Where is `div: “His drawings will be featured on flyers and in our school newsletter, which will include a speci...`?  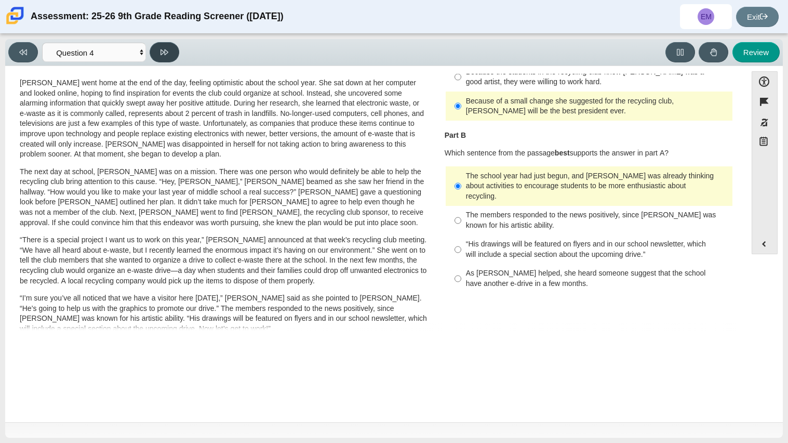 div: “His drawings will be featured on flyers and in our school newsletter, which will include a speci... is located at coordinates (597, 249).